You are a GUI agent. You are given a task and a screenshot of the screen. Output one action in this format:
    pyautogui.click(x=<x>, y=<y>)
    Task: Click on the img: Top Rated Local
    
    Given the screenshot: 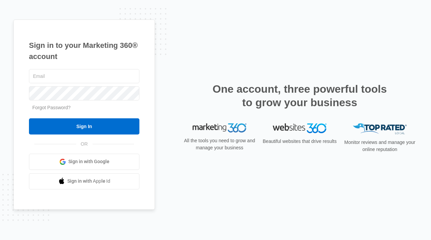 What is the action you would take?
    pyautogui.click(x=380, y=129)
    